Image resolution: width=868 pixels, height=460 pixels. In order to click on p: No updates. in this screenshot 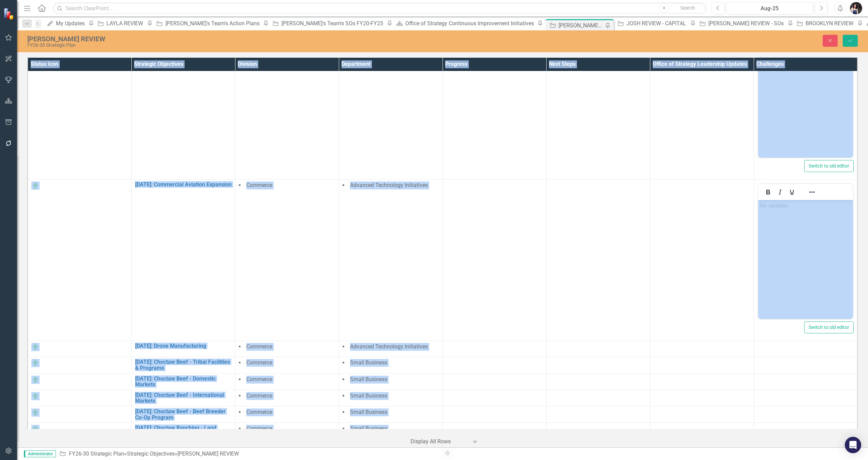, I will do `click(47, 6)`.